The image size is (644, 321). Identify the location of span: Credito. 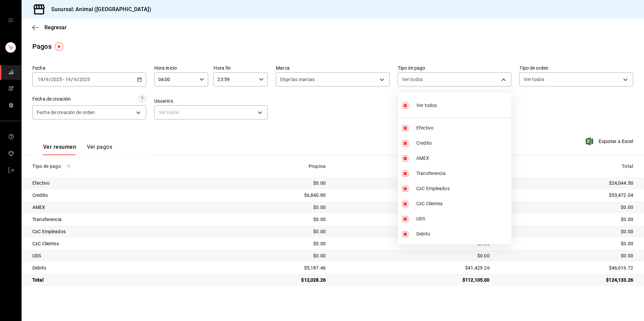
(462, 143).